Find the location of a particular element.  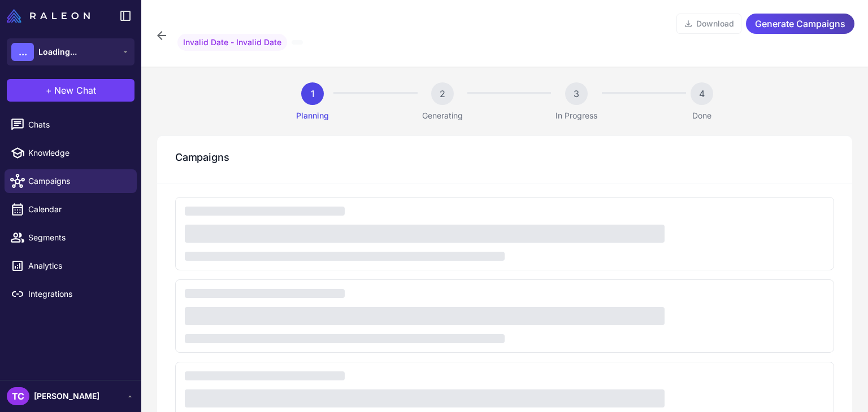

span: Calendar is located at coordinates (78, 209).